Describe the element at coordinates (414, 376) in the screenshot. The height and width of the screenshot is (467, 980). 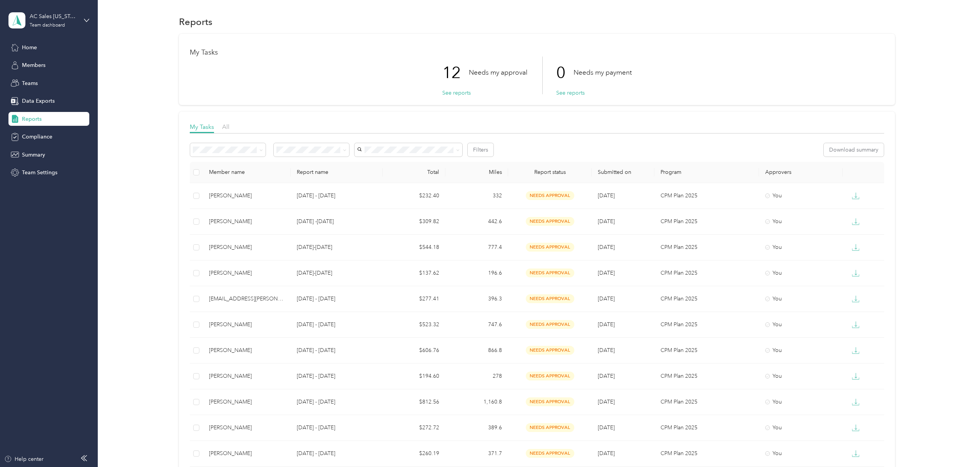
I see `td: $194.60` at that location.